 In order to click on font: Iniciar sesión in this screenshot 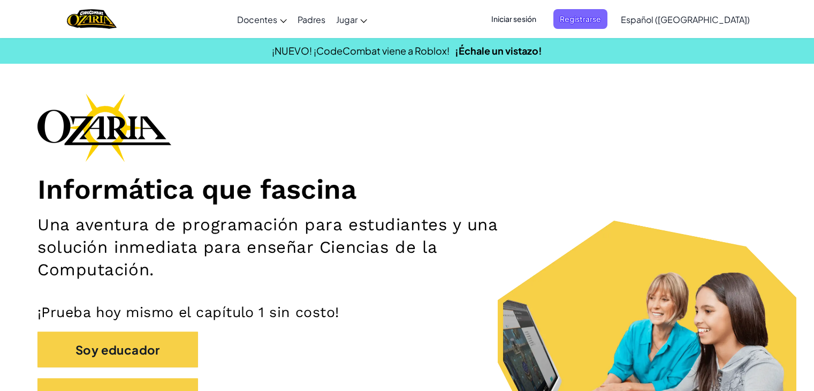, I will do `click(514, 19)`.